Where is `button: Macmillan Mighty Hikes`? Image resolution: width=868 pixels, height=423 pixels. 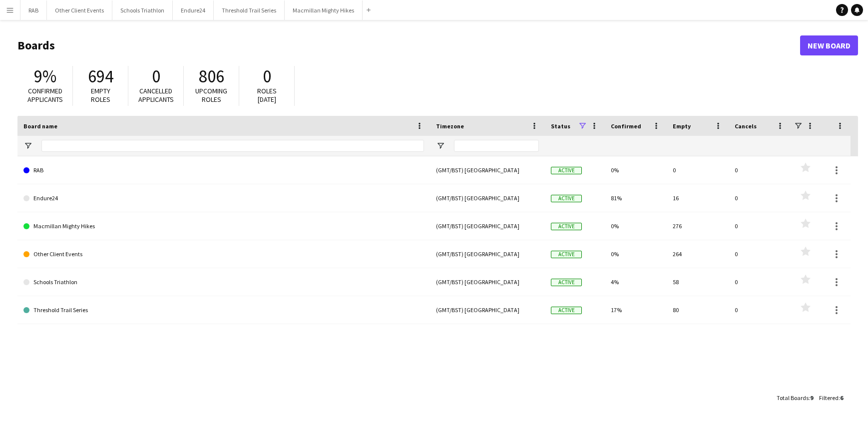 button: Macmillan Mighty Hikes is located at coordinates (324, 10).